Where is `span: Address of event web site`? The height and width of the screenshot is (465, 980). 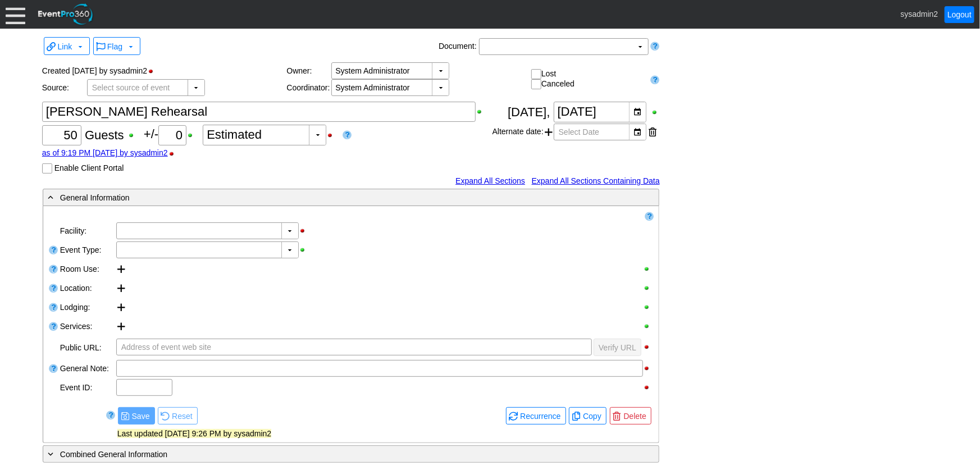
span: Address of event web site is located at coordinates (166, 346).